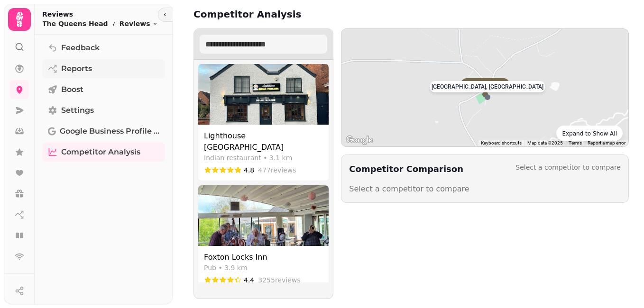 This screenshot has height=308, width=644. Describe the element at coordinates (263, 158) in the screenshot. I see `div: Indian restaurant • 3.1 km` at that location.